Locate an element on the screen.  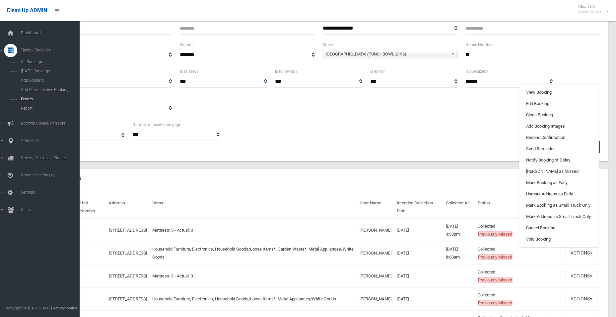
a: View Booking is located at coordinates (559, 92).